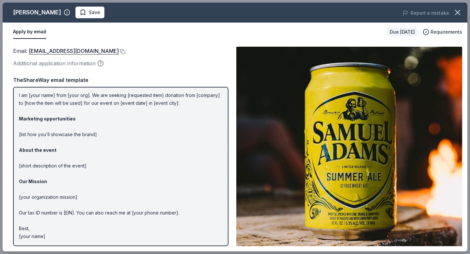 The width and height of the screenshot is (470, 254). I want to click on strong: About the event, so click(38, 150).